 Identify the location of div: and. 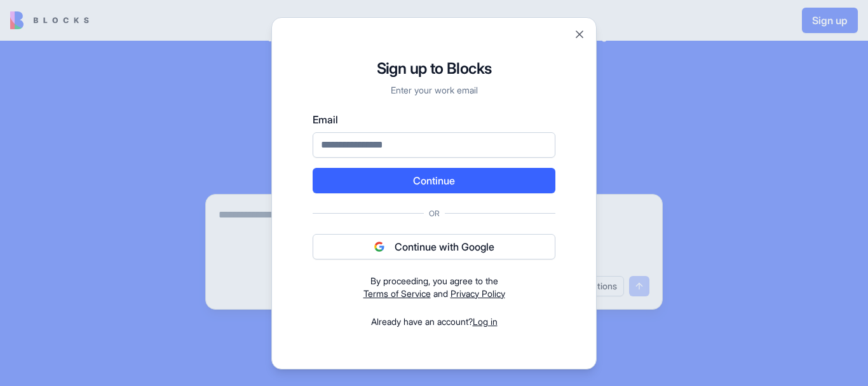
(434, 287).